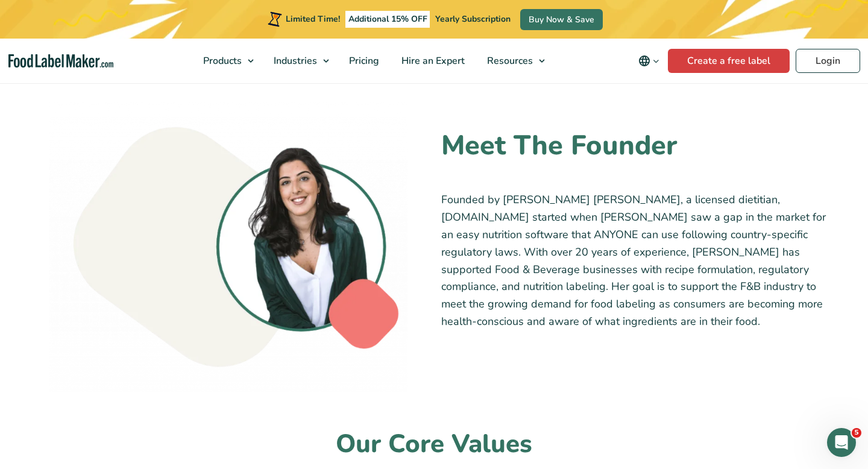 The width and height of the screenshot is (868, 469). I want to click on span: Industries, so click(295, 61).